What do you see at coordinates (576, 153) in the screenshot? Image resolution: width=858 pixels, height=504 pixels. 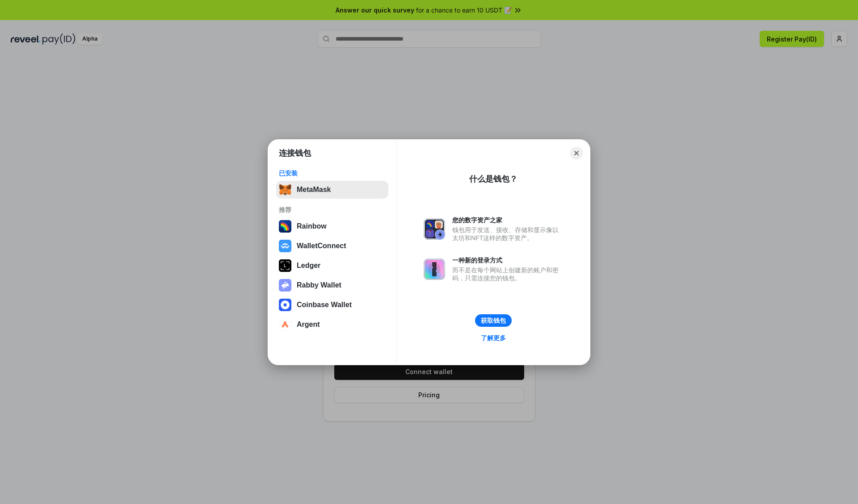 I see `button: Close` at bounding box center [576, 153].